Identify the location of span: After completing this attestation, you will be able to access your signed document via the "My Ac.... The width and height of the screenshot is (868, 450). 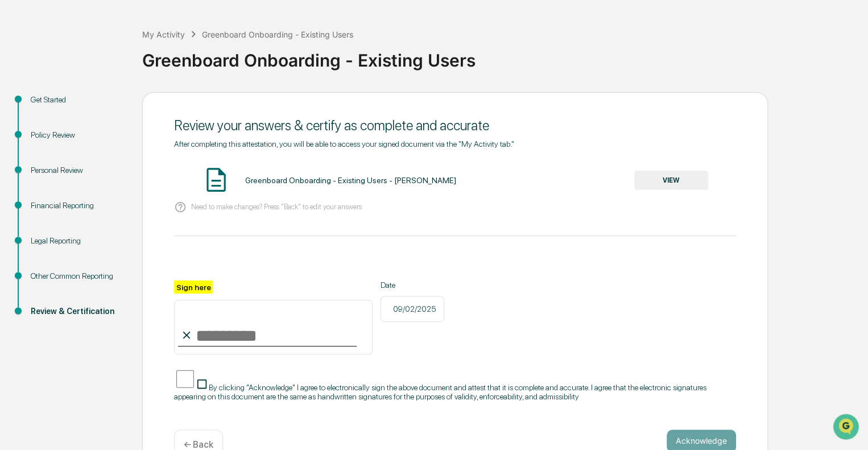
(344, 144).